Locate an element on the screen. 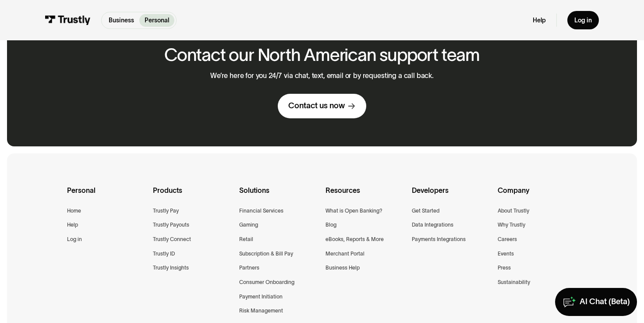 The height and width of the screenshot is (323, 644). div: Gaming is located at coordinates (249, 225).